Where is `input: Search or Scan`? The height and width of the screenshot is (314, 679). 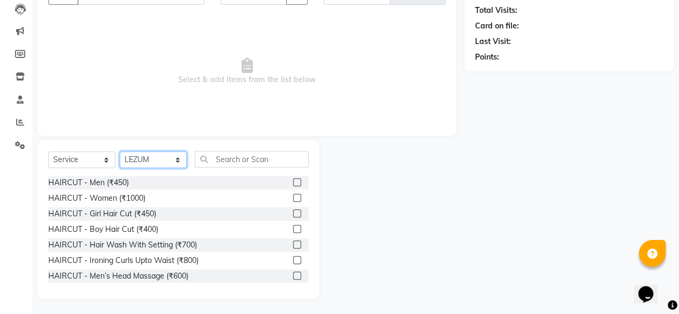 input: Search or Scan is located at coordinates (252, 159).